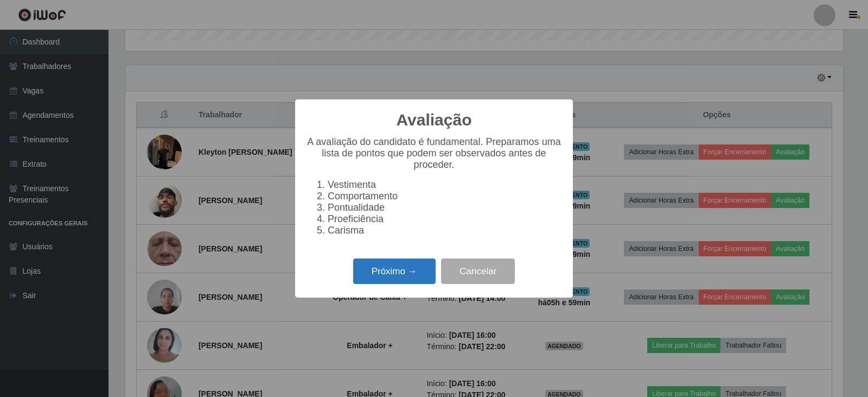 This screenshot has width=868, height=397. I want to click on li: Vestimenta, so click(445, 185).